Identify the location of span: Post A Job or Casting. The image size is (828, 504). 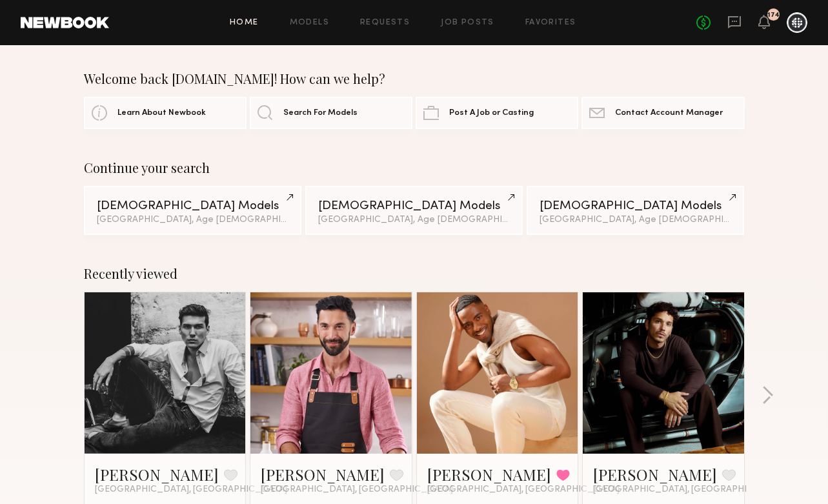
(491, 113).